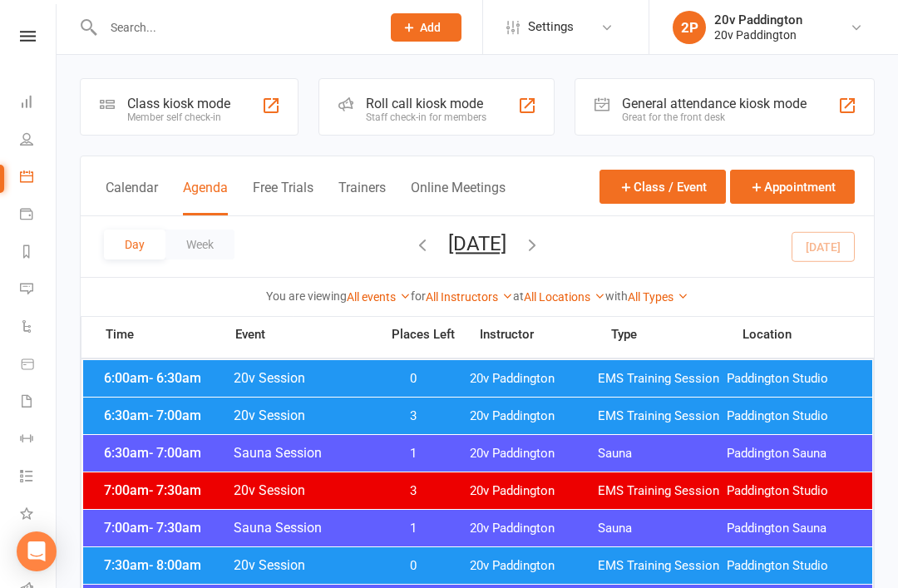  I want to click on a: What's New, so click(38, 515).